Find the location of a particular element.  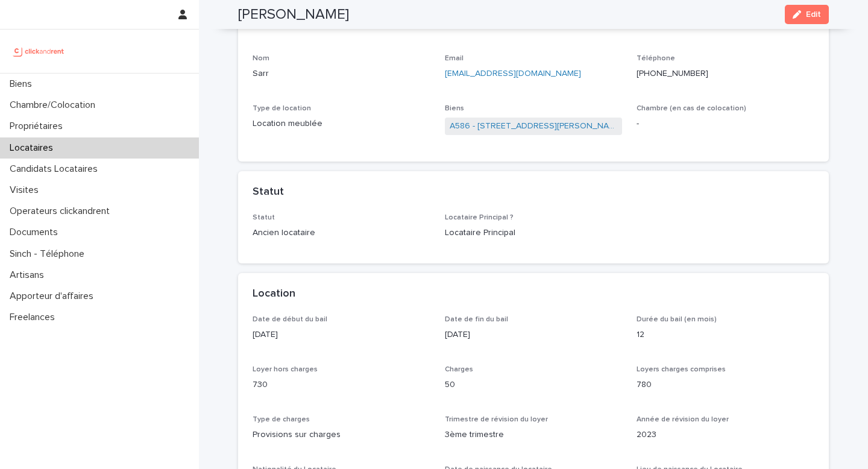

span: Durée du bail (en mois) is located at coordinates (676, 319).